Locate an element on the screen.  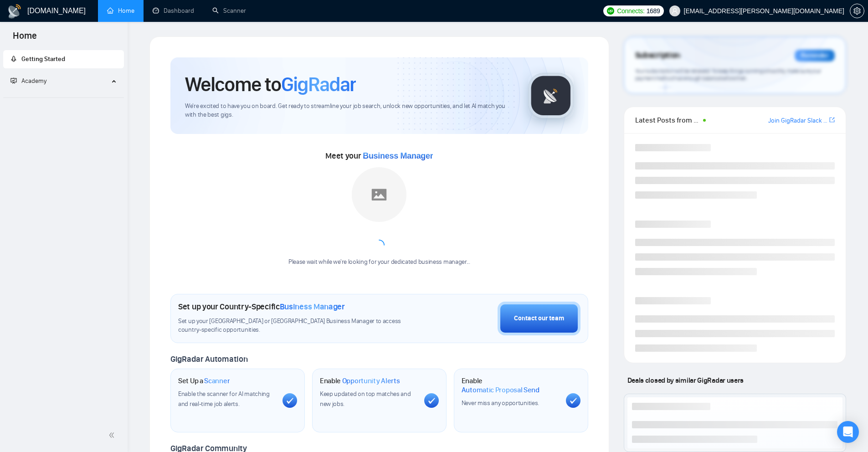
span: 1689 is located at coordinates (654, 11).